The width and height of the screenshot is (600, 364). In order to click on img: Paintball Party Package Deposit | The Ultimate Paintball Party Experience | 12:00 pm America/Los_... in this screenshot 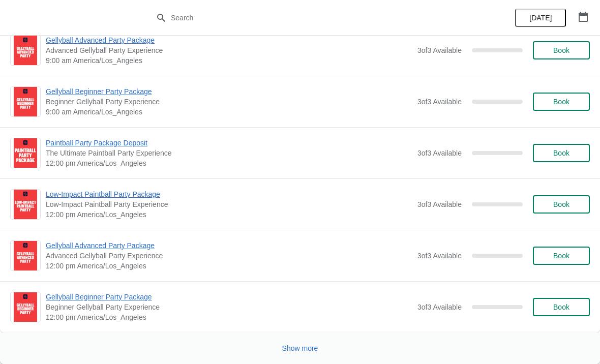, I will do `click(25, 153)`.